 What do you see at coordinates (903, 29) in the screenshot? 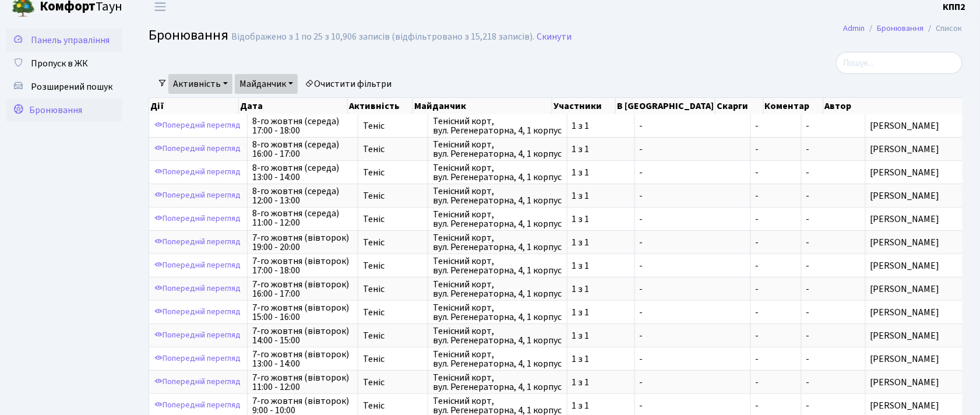
I see `nav: breadcrumb` at bounding box center [903, 29].